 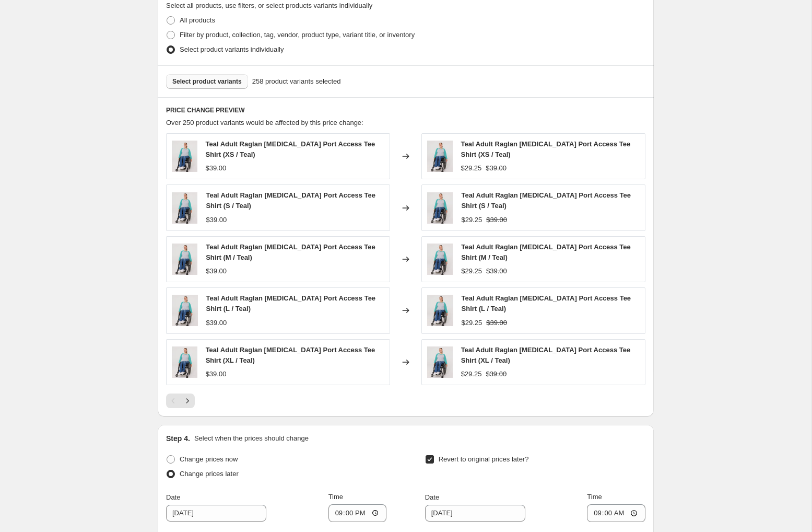 I want to click on nav: Pagination, so click(x=180, y=401).